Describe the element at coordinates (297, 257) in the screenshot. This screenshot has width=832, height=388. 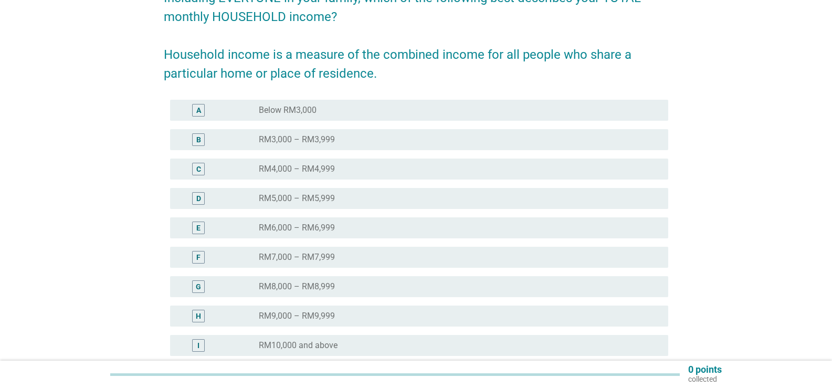
I see `label: RM7,000 – RM7,999` at that location.